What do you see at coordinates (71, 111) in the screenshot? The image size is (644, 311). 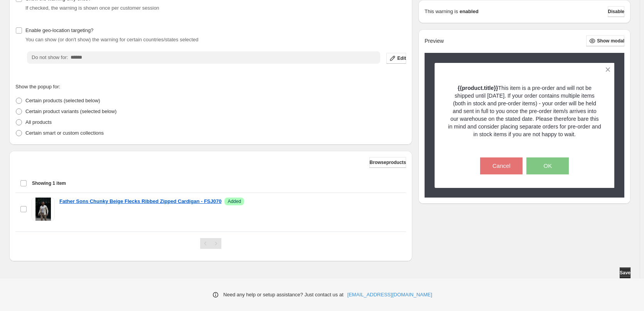 I see `span: Certain product variants (selected below)` at bounding box center [71, 111].